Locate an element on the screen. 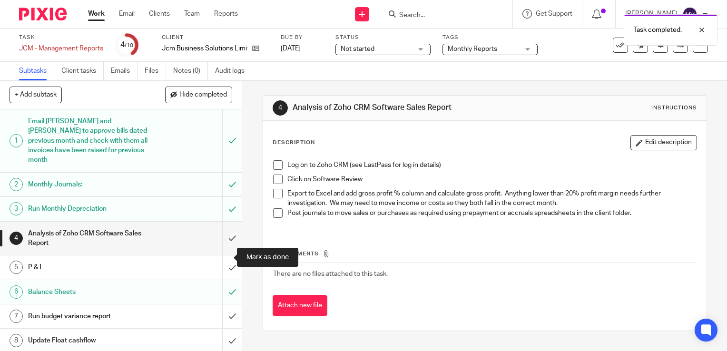 The image size is (727, 351). div: 6 is located at coordinates (16, 292).